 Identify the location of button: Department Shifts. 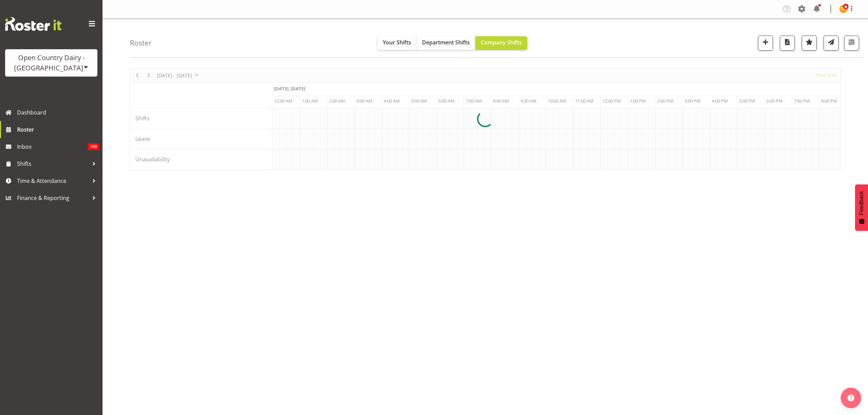
(446, 43).